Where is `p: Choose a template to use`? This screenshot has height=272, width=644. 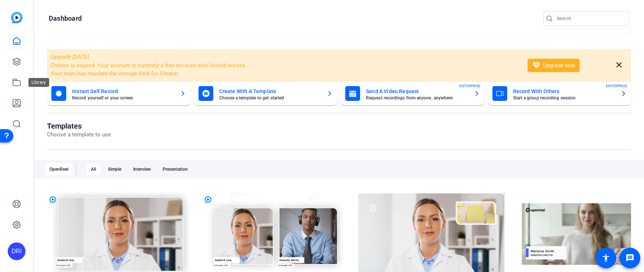 p: Choose a template to use is located at coordinates (79, 135).